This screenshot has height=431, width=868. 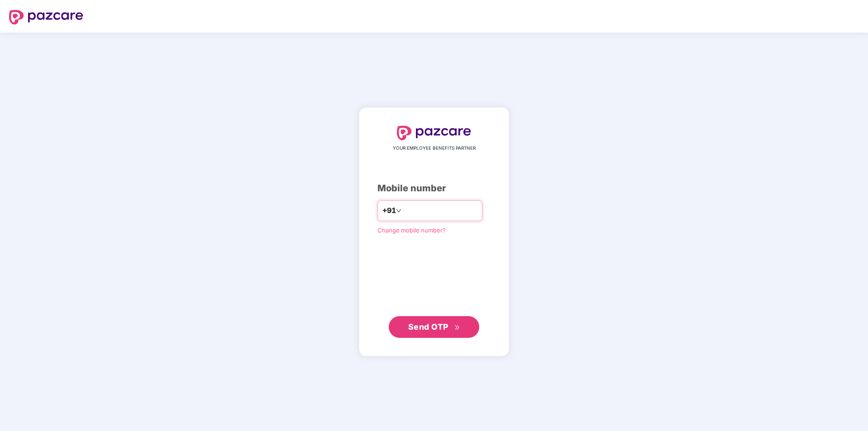 I want to click on span: Change mobile number?, so click(x=412, y=230).